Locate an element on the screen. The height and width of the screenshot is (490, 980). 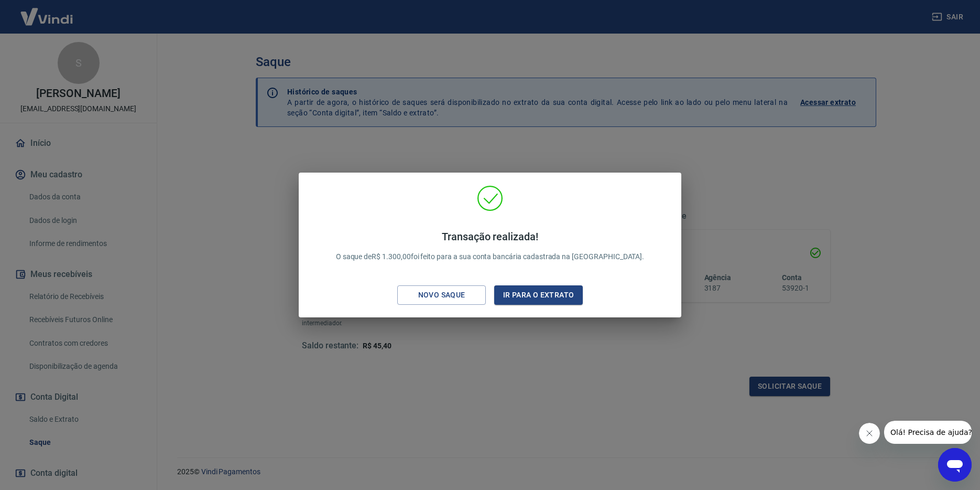
button: Novo saque is located at coordinates (442, 295).